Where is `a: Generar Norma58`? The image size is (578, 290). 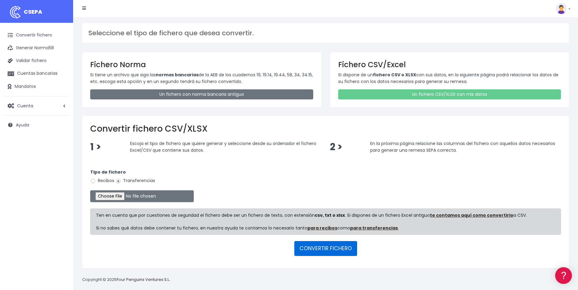
a: Generar Norma58 is located at coordinates (37, 48).